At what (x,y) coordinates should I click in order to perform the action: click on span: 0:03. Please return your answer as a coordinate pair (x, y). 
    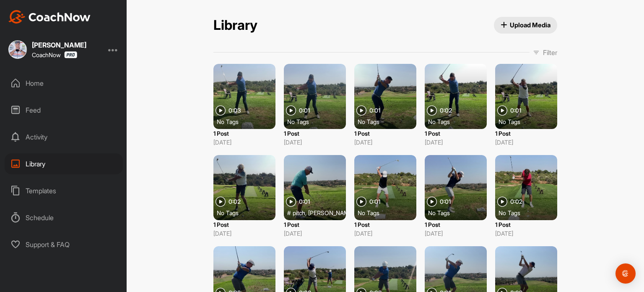
    Looking at the image, I should click on (234, 110).